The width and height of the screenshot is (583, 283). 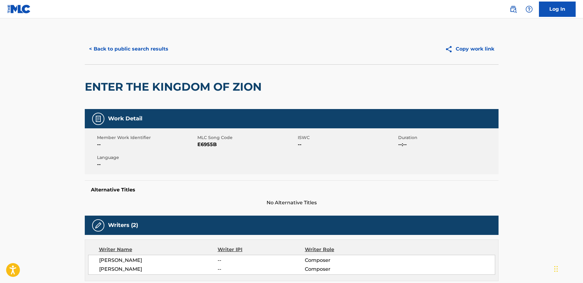 I want to click on img: help, so click(x=529, y=9).